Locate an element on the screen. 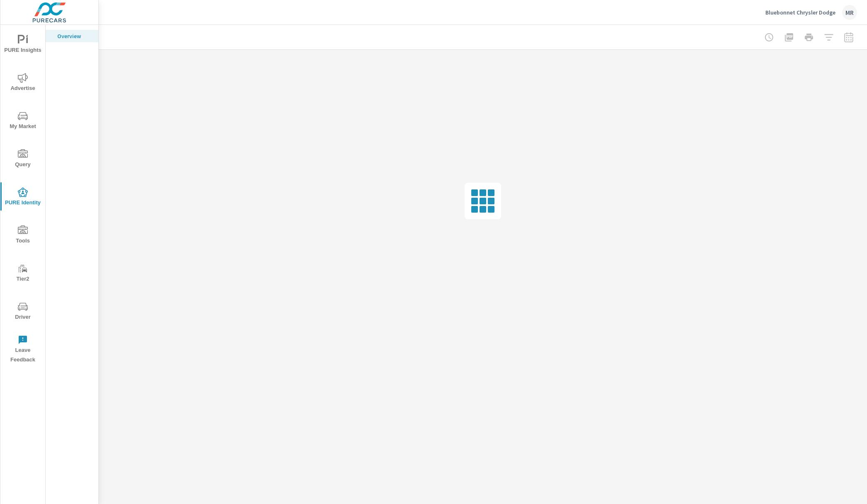  span: PURE Insights is located at coordinates (23, 45).